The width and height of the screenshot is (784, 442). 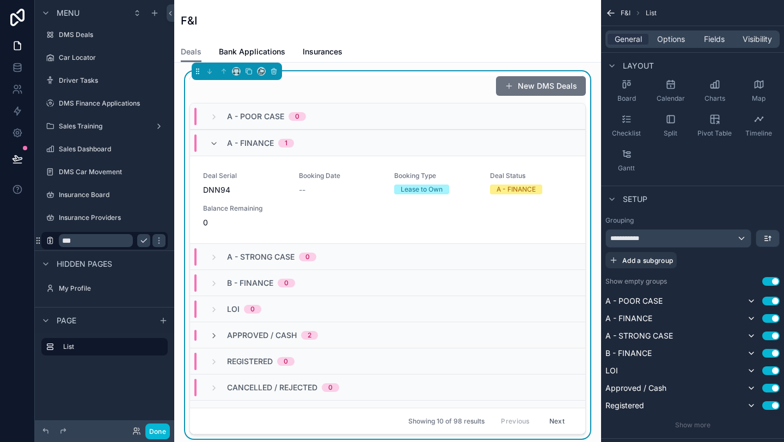 What do you see at coordinates (322, 52) in the screenshot?
I see `span: Insurances` at bounding box center [322, 52].